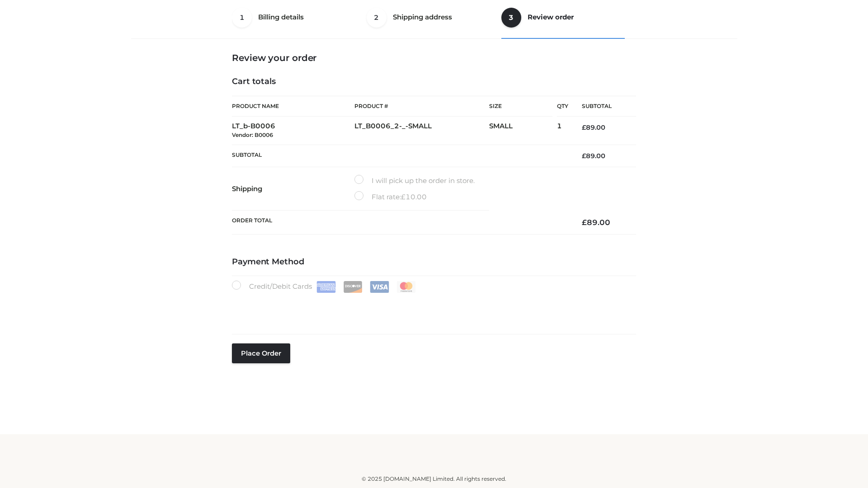  I want to click on th: Qty, so click(563, 106).